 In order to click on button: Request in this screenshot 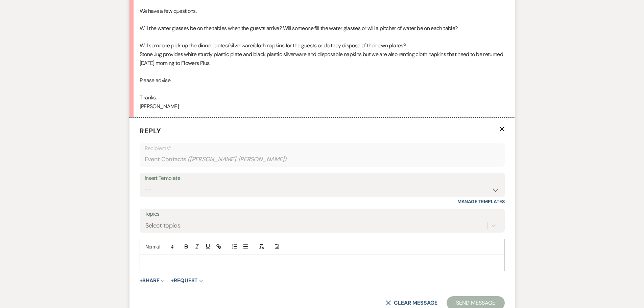, I will do `click(187, 281)`.